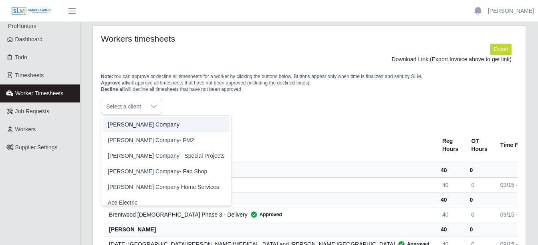 The height and width of the screenshot is (245, 538). Describe the element at coordinates (501, 49) in the screenshot. I see `button: Export` at that location.